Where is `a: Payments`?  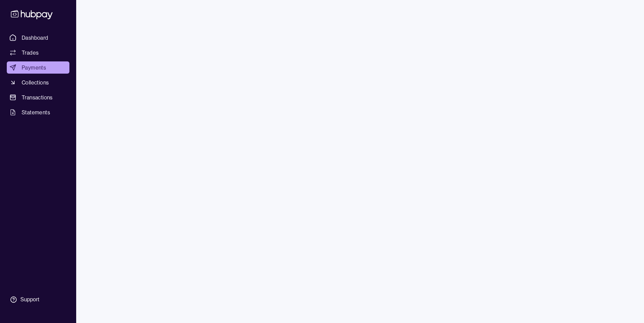
a: Payments is located at coordinates (38, 67).